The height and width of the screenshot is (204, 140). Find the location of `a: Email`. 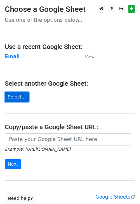

a: Email is located at coordinates (12, 57).